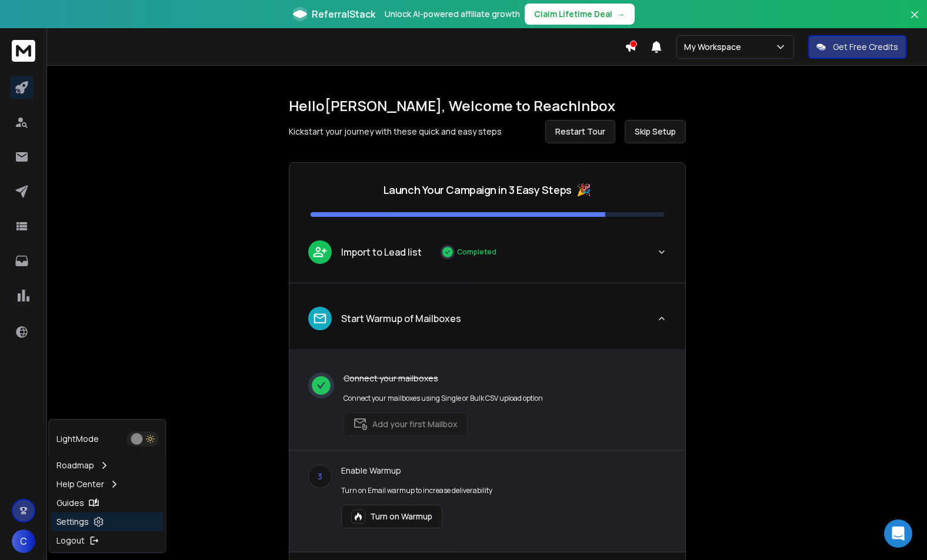  Describe the element at coordinates (107, 485) in the screenshot. I see `a: Help Center` at that location.